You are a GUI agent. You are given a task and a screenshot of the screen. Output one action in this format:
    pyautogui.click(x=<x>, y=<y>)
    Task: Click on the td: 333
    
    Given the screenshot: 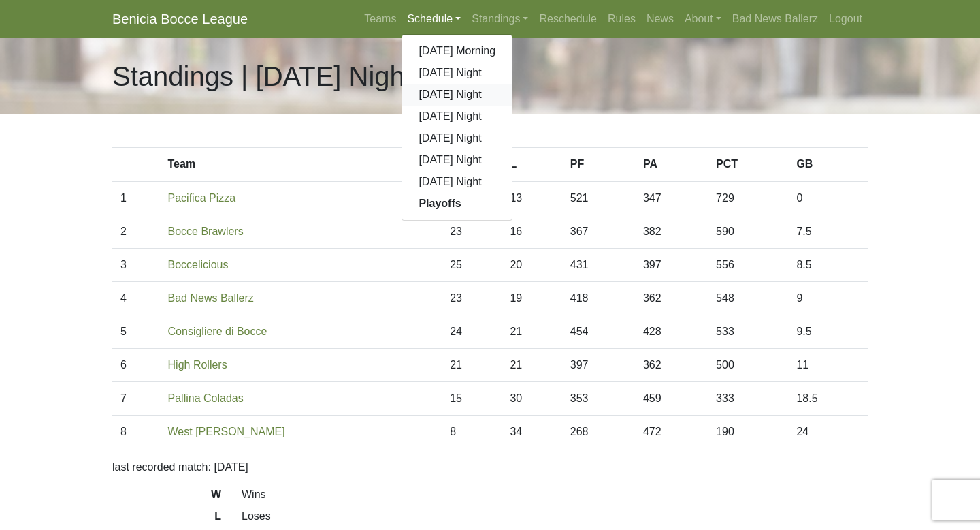 What is the action you would take?
    pyautogui.click(x=748, y=398)
    